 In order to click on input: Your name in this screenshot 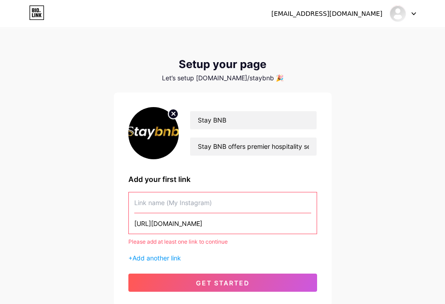, I will do `click(253, 120)`.